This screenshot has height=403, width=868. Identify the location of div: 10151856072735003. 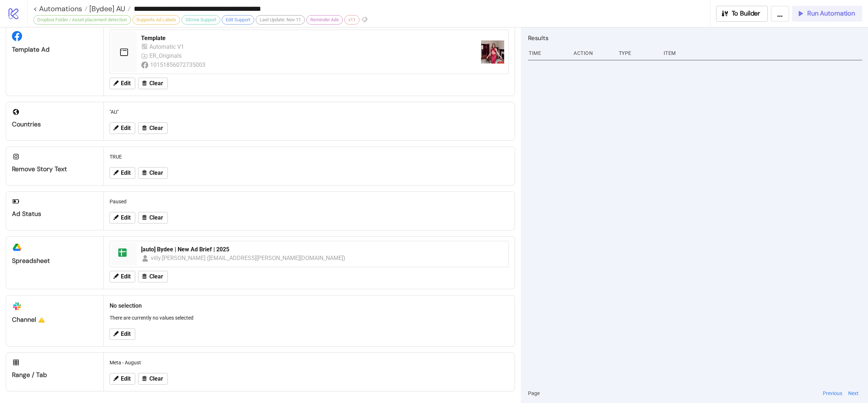
(178, 64).